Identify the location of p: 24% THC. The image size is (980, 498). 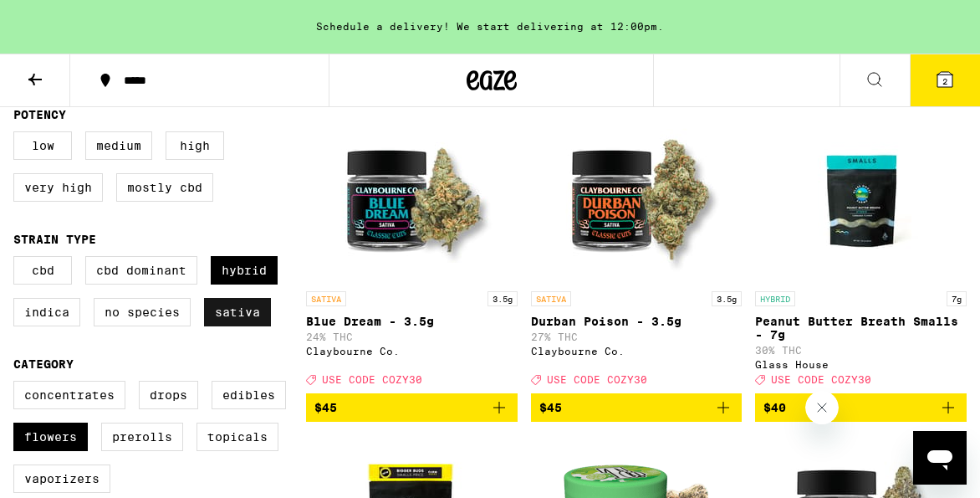
(411, 336).